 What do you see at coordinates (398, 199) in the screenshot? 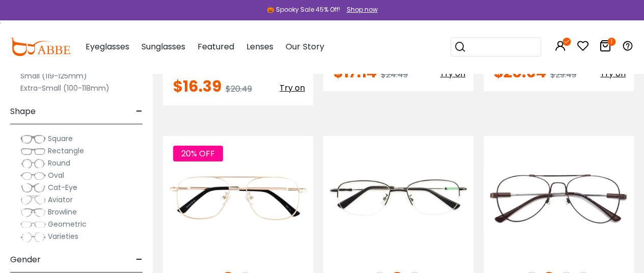
I see `img: Black Joshua - Metal ,Adjust Nose Pads` at bounding box center [398, 199].